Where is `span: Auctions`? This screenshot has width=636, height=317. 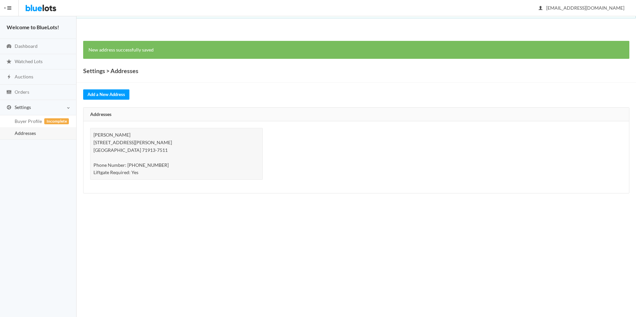
span: Auctions is located at coordinates (24, 76).